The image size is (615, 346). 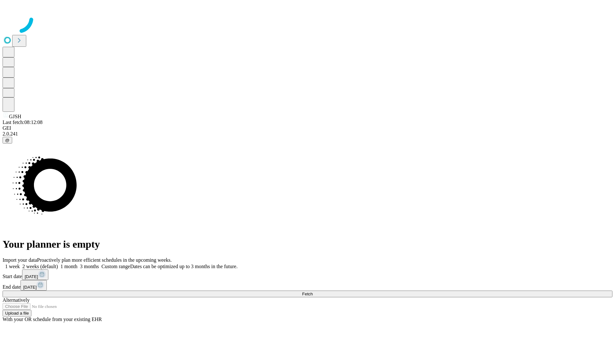 What do you see at coordinates (20, 260) in the screenshot?
I see `span: Import your data` at bounding box center [20, 260].